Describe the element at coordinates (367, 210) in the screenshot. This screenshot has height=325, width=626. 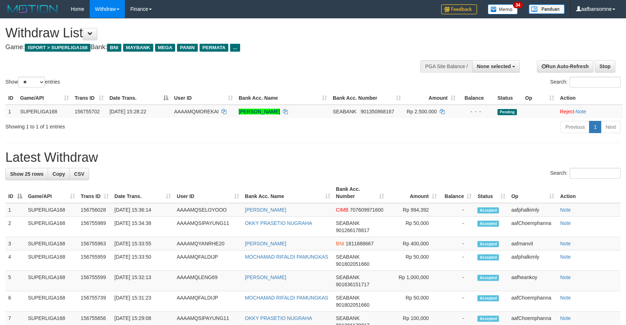
I see `span: Copy 707609971600 to clipboard` at that location.